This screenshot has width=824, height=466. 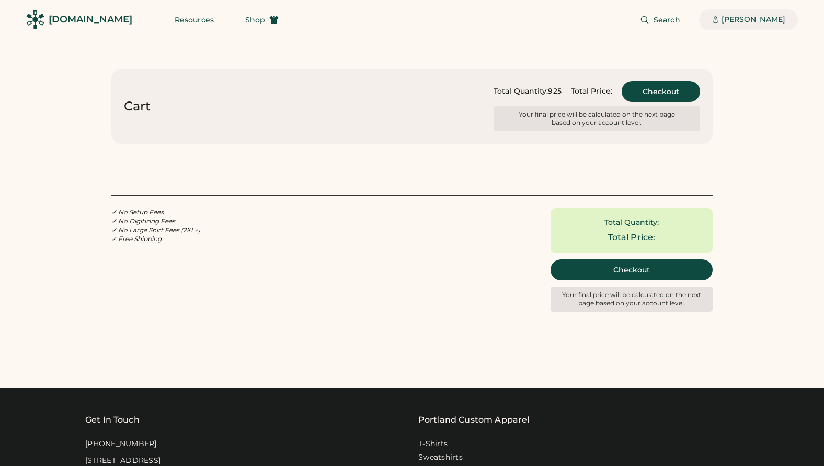 I want to click on button: Resources, so click(x=194, y=20).